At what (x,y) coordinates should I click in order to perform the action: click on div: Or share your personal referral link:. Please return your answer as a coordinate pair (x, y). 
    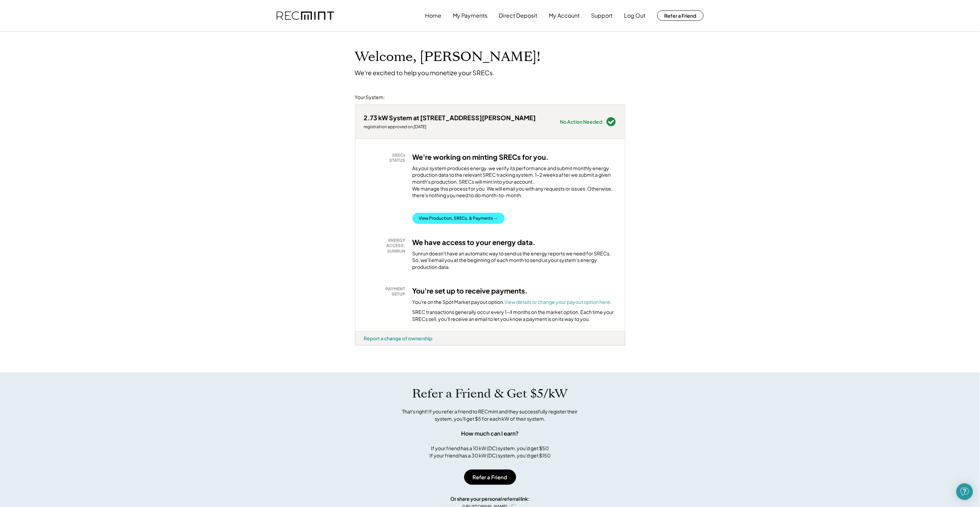
    Looking at the image, I should click on (490, 499).